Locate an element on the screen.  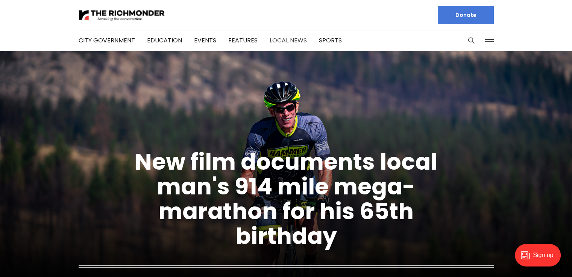
a: City Government is located at coordinates (107, 40).